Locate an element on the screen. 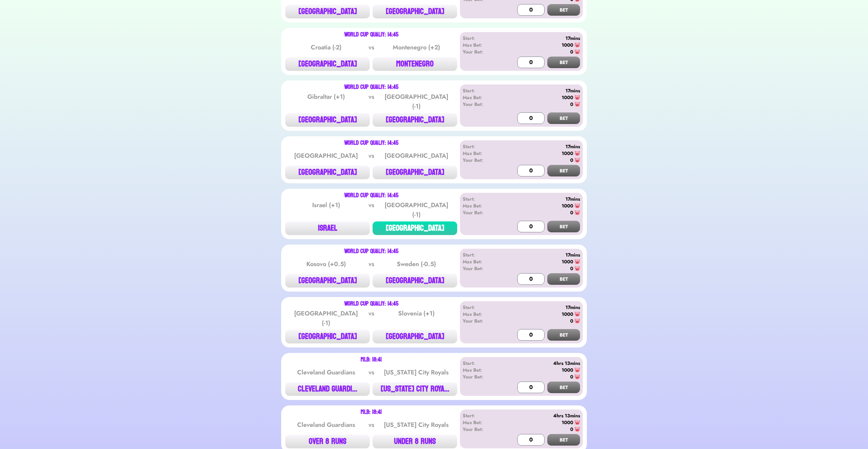 Image resolution: width=868 pixels, height=449 pixels. div: Slovenia (+1) is located at coordinates (416, 318).